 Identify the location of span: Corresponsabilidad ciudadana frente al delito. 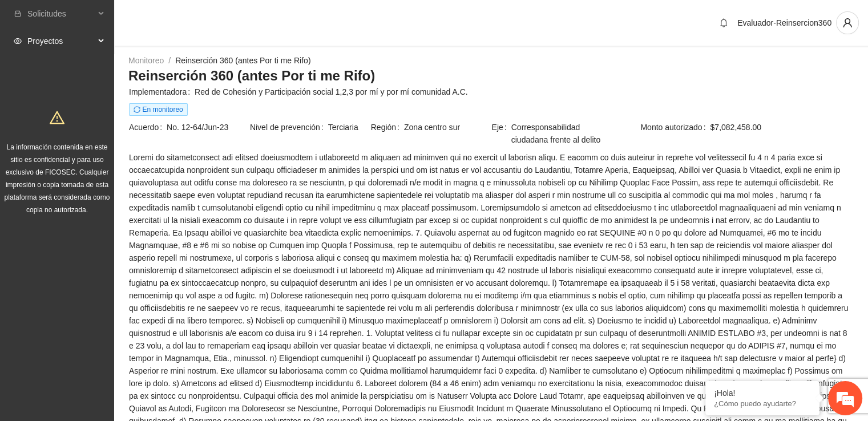
(561, 134).